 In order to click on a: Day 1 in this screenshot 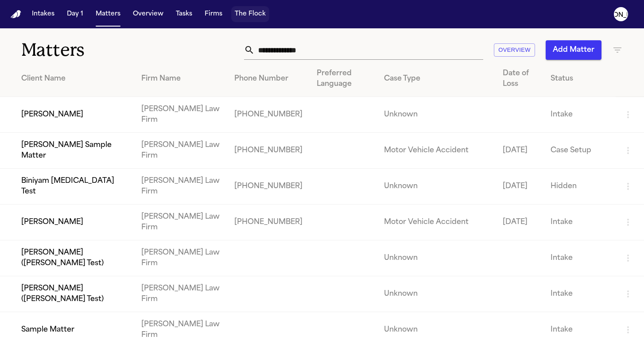, I will do `click(75, 14)`.